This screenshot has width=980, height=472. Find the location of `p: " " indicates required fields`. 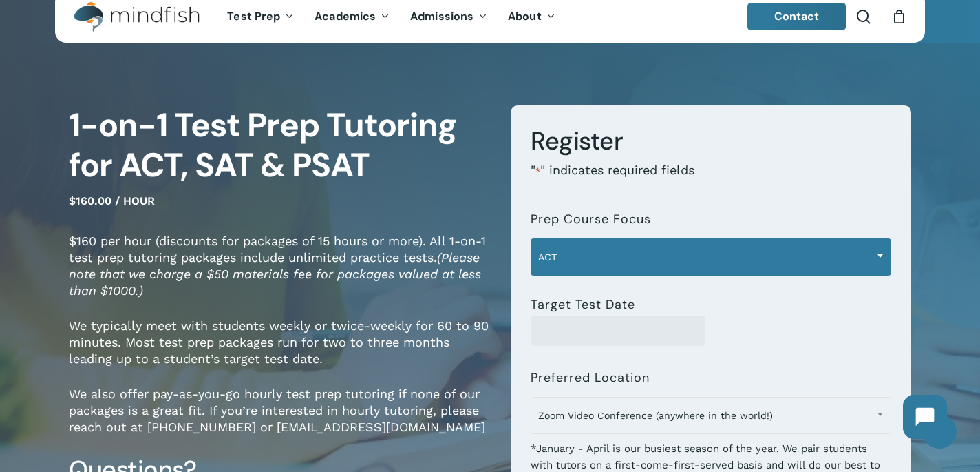

p: " " indicates required fields is located at coordinates (711, 180).